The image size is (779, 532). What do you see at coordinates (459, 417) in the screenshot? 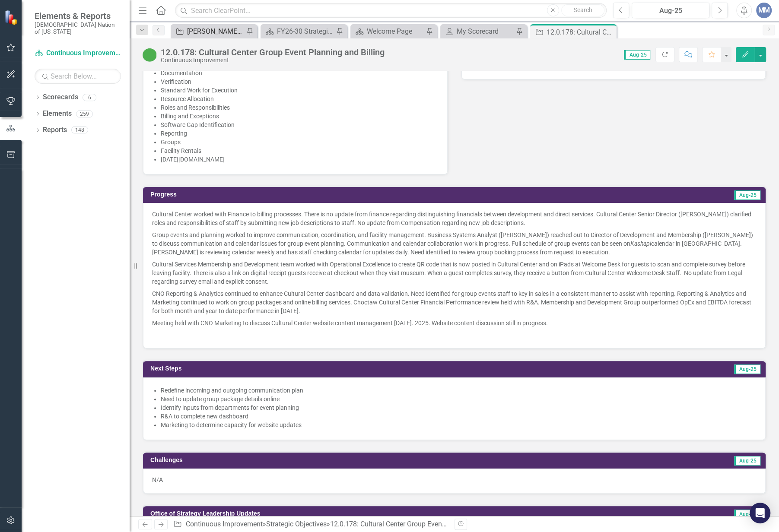
I see `li: R&A to complete new dashboard` at bounding box center [459, 417].